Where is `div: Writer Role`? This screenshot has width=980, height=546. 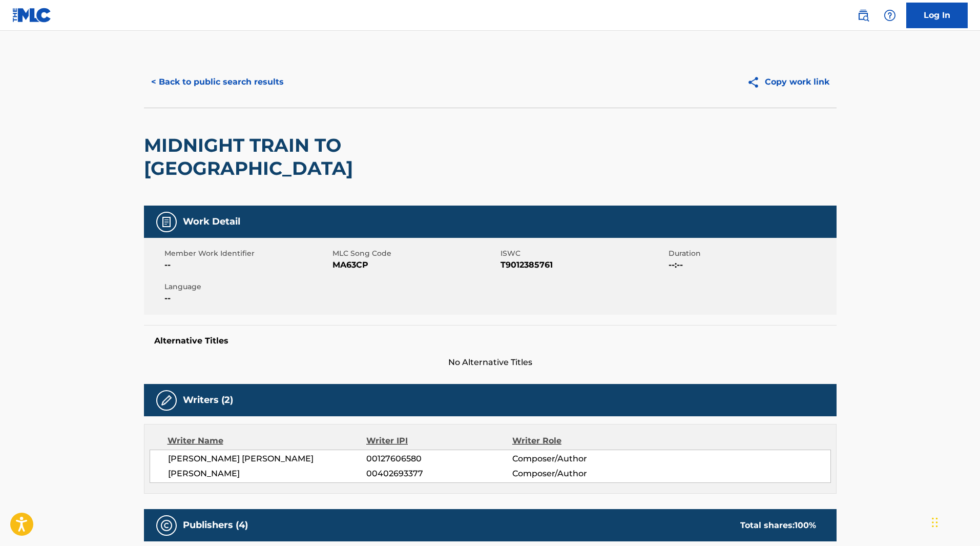 div: Writer Role is located at coordinates (579, 441).